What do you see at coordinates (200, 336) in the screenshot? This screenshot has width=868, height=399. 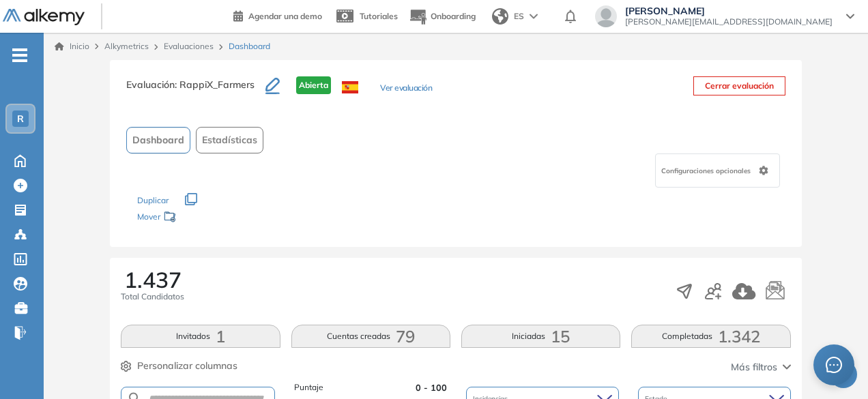 I see `button: Invitados1` at bounding box center [200, 336].